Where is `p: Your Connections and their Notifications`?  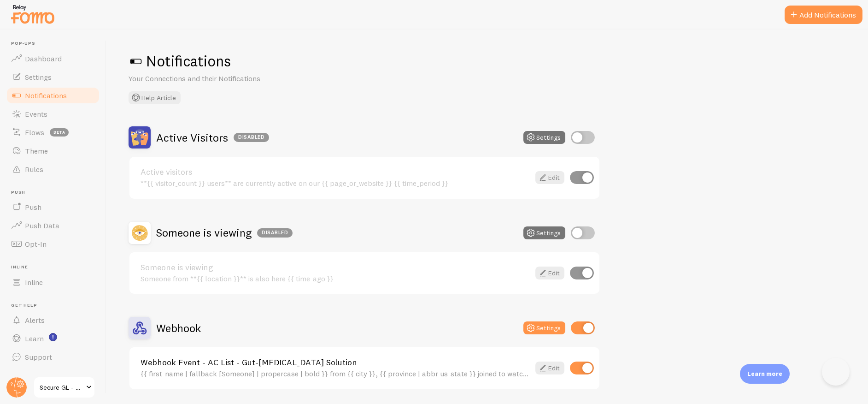
p: Your Connections and their Notifications is located at coordinates (239, 78).